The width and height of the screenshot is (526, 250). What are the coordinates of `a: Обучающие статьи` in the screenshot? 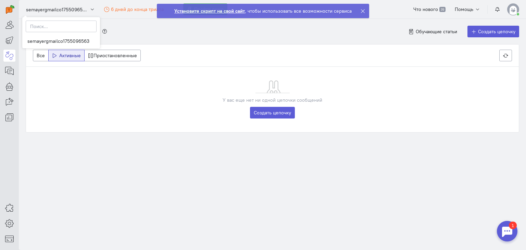 It's located at (433, 32).